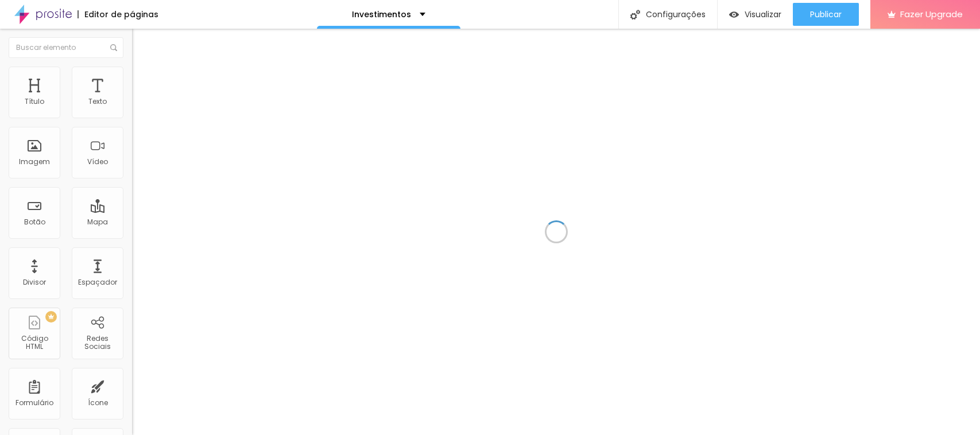  What do you see at coordinates (34, 403) in the screenshot?
I see `div: Formulário` at bounding box center [34, 403].